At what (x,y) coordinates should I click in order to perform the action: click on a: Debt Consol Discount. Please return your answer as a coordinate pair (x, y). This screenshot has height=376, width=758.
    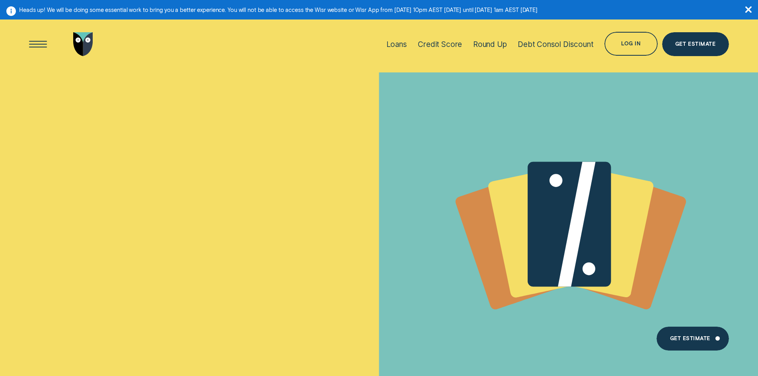
    Looking at the image, I should click on (556, 44).